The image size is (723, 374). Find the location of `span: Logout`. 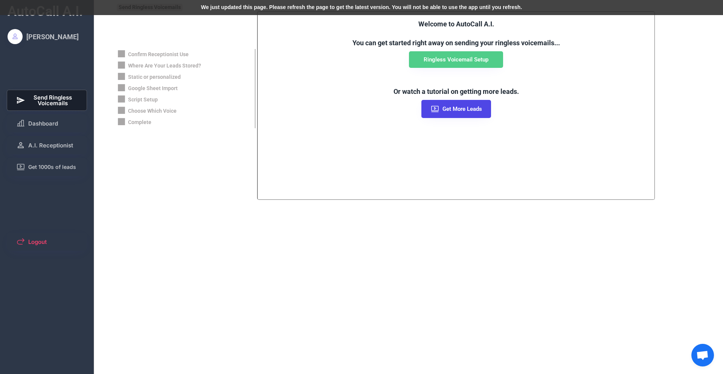

span: Logout is located at coordinates (37, 241).